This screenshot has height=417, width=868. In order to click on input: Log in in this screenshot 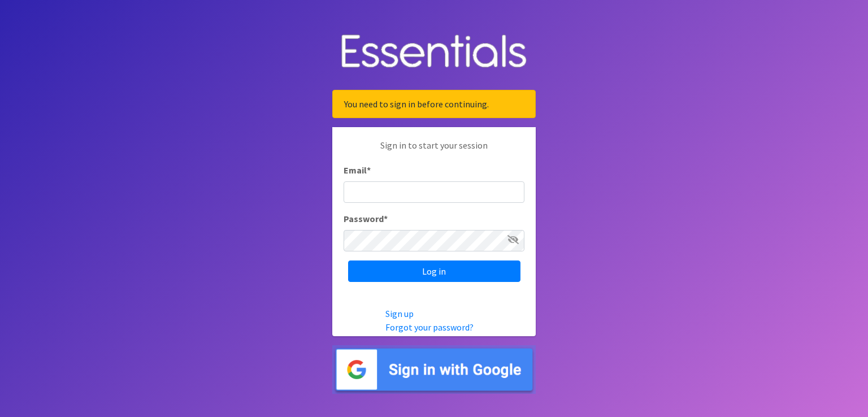, I will do `click(434, 271)`.